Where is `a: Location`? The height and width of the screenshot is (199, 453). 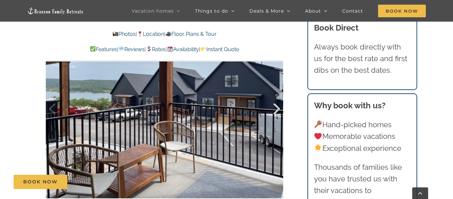 a: Location is located at coordinates (151, 34).